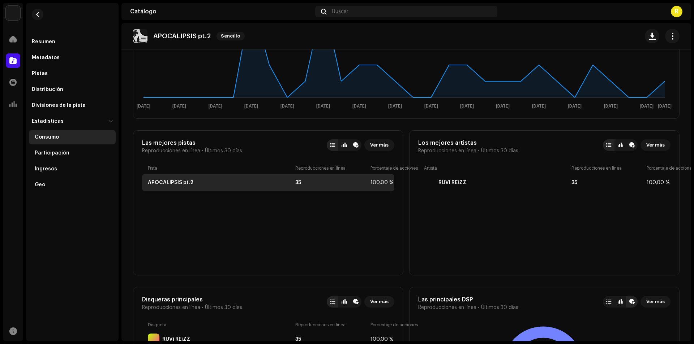  I want to click on div: Metadatos, so click(46, 58).